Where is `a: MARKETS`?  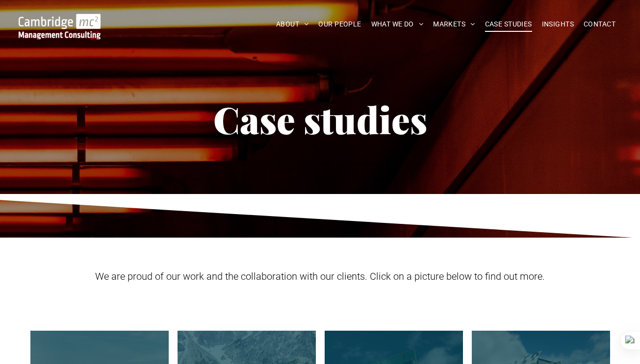 a: MARKETS is located at coordinates (454, 24).